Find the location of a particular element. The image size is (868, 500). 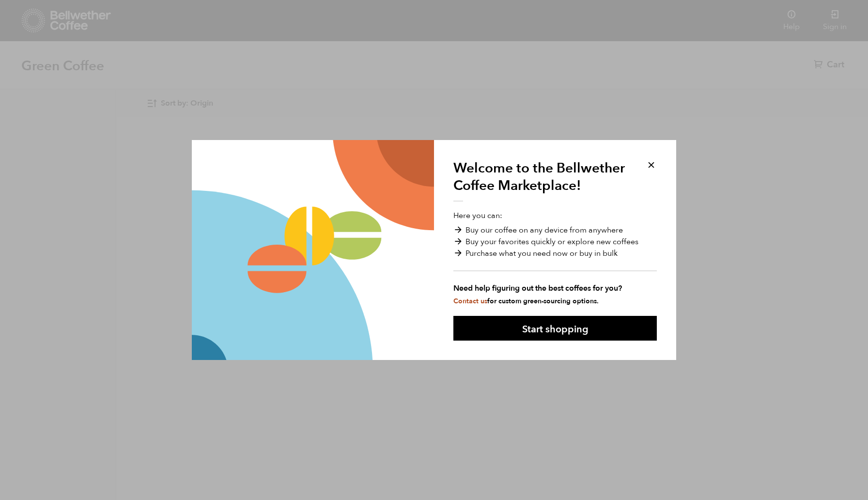

p: Here you can: is located at coordinates (555, 258).